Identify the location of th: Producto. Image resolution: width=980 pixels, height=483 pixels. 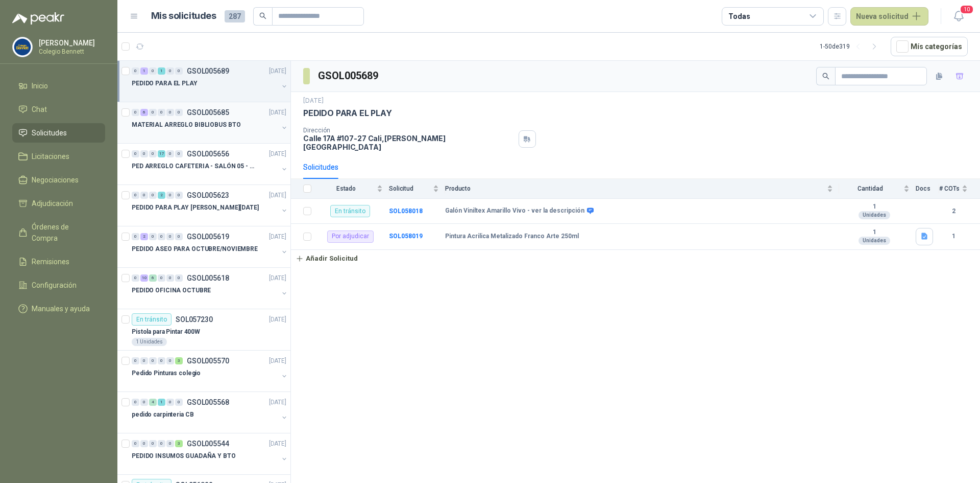
(642, 188).